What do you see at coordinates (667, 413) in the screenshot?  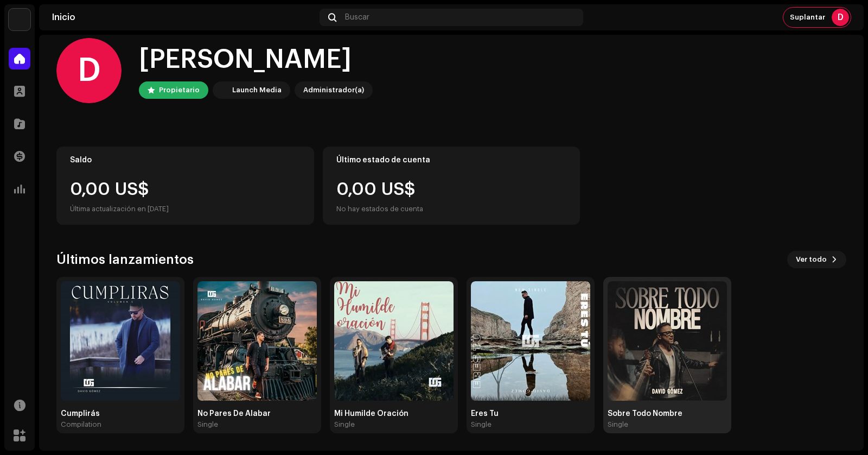 I see `div: Sobre Todo Nombre` at bounding box center [667, 413].